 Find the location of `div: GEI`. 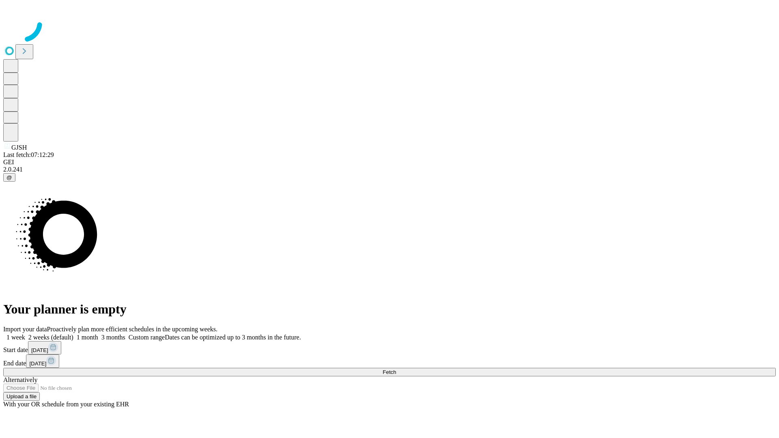

div: GEI is located at coordinates (389, 162).